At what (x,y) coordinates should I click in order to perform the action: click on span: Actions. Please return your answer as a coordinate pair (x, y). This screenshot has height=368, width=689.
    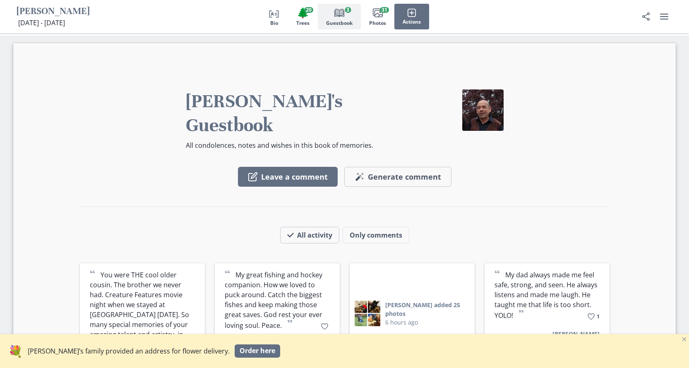
    Looking at the image, I should click on (411, 22).